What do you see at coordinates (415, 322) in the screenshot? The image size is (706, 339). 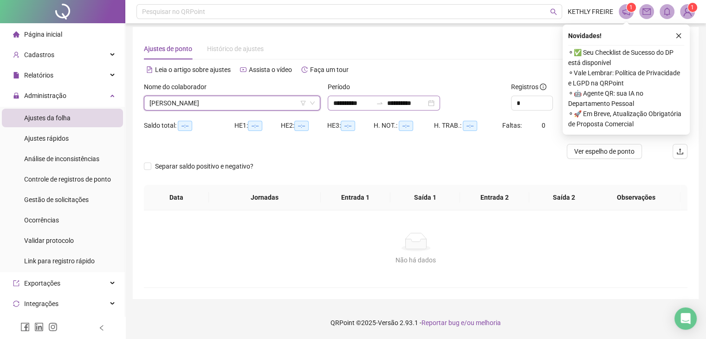 I see `footer: QRPoint © 2025 - 2.93.1 -` at bounding box center [415, 322].